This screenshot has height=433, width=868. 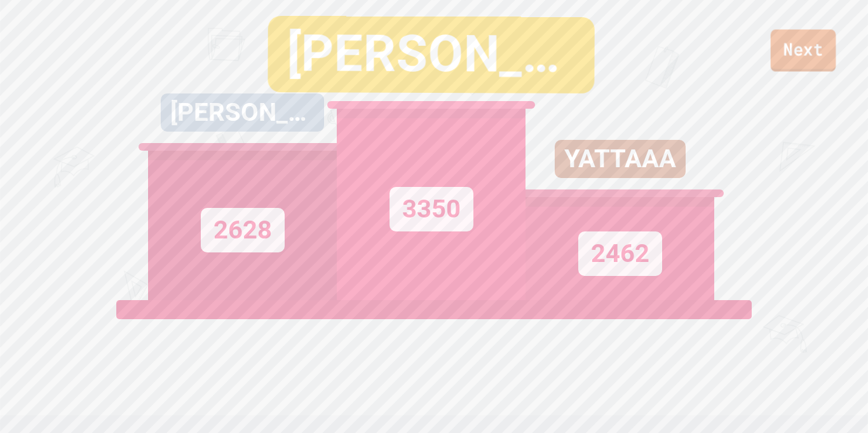 I want to click on div: YATTAAA, so click(x=620, y=159).